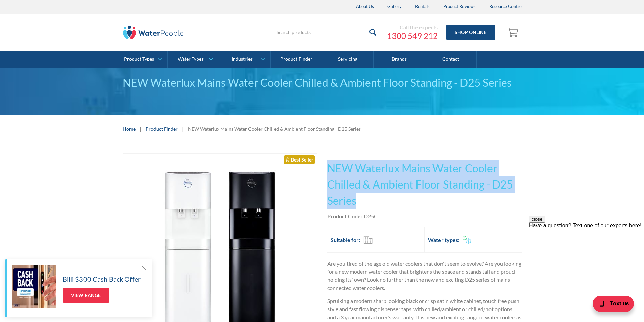  Describe the element at coordinates (101, 279) in the screenshot. I see `h5: Billi $300 Cash Back Offer` at that location.